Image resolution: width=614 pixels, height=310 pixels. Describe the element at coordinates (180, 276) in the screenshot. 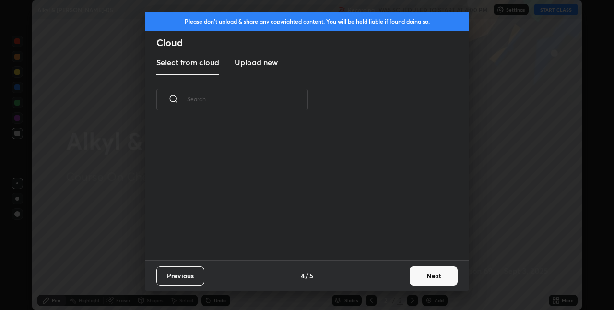

I see `button: Previous` at that location.